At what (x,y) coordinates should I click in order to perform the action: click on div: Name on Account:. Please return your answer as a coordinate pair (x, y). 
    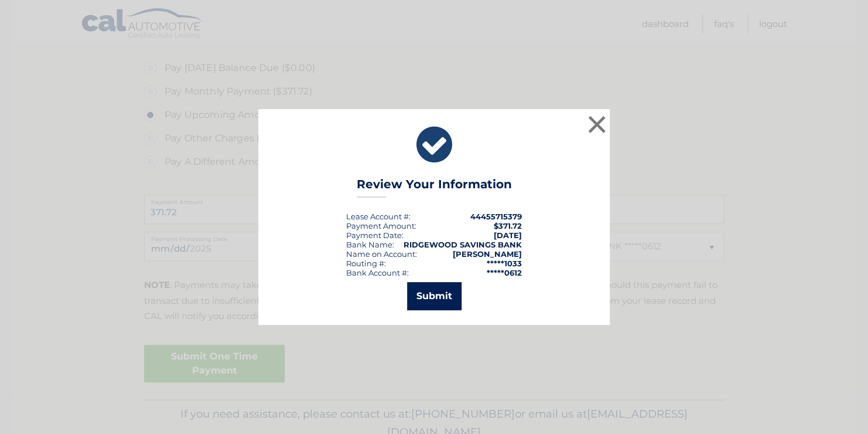
    Looking at the image, I should click on (381, 254).